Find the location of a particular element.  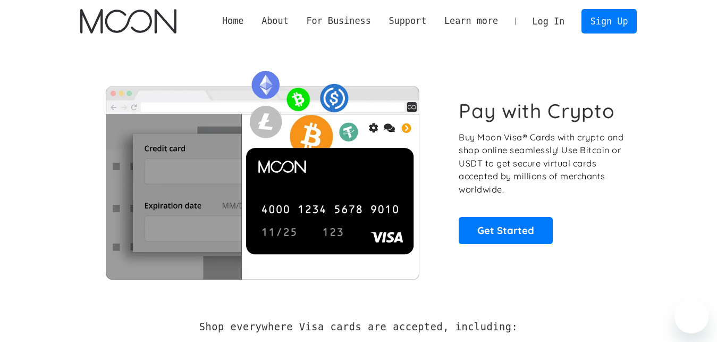

a: Sign Up is located at coordinates (609, 21).